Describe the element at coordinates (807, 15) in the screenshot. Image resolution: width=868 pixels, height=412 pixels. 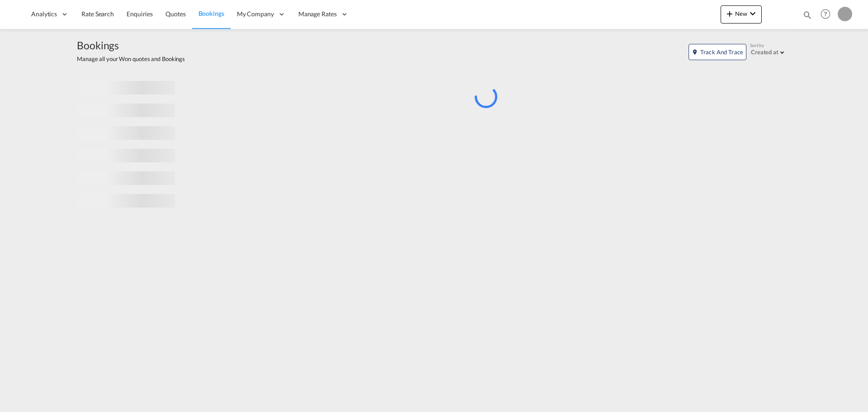
I see `md-icon: icon-magnify` at that location.